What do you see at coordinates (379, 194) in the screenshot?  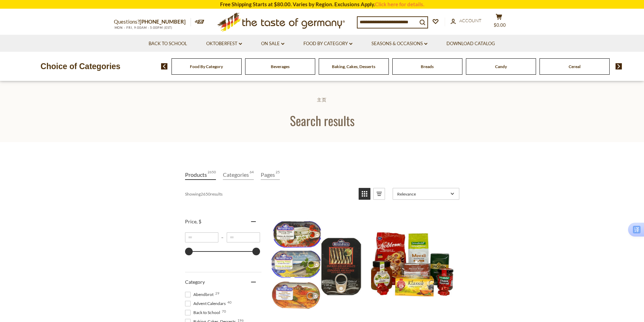 I see `a: View list mode` at bounding box center [379, 194].